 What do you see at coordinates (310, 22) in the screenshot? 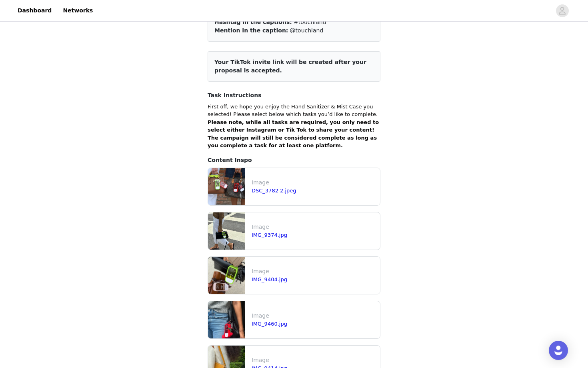
I see `span: #touchland` at bounding box center [310, 22].